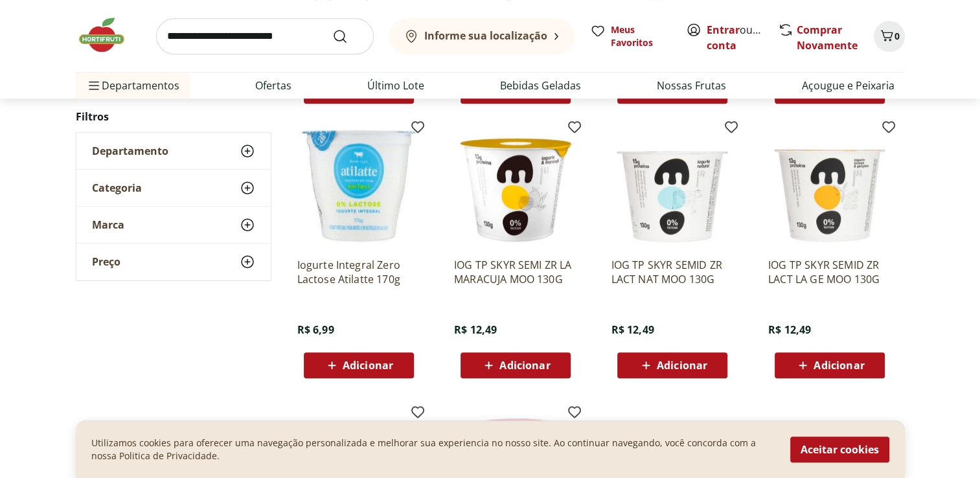 The image size is (980, 478). I want to click on p: Iogurte Integral Zero Lactose Atilatte 170g, so click(359, 272).